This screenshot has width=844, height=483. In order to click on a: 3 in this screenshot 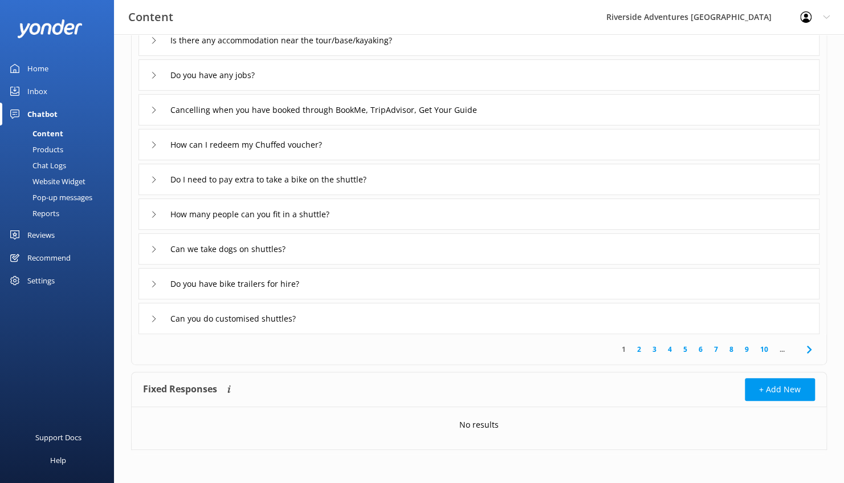, I will do `click(654, 349)`.